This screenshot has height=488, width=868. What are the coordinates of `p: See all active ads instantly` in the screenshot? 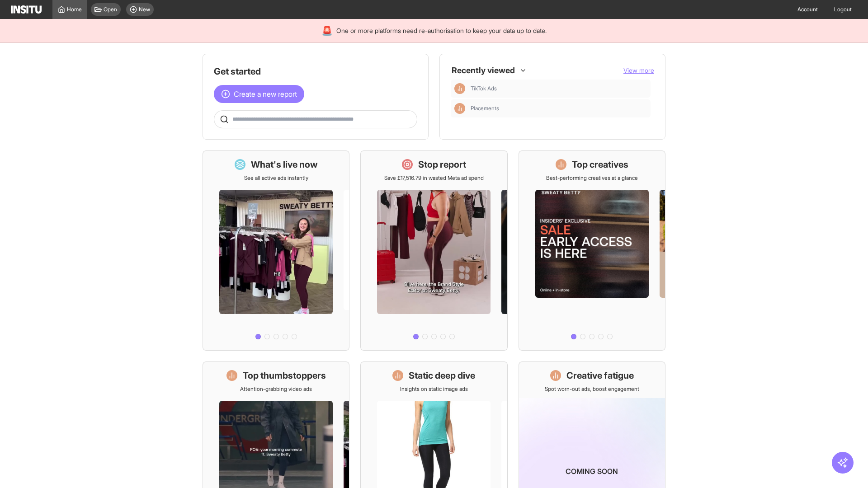 It's located at (276, 178).